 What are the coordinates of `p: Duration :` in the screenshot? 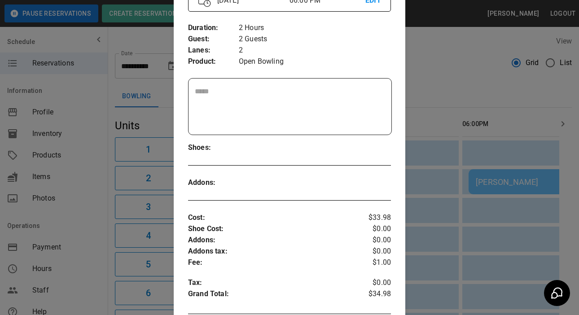 It's located at (213, 28).